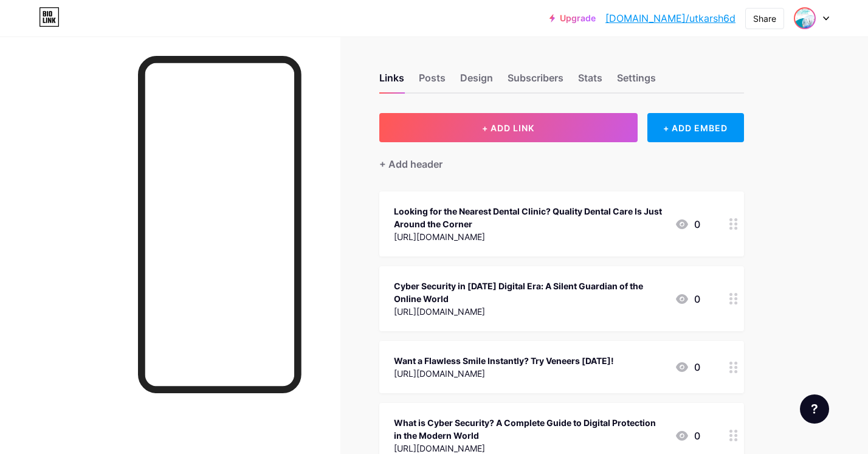 The image size is (868, 454). Describe the element at coordinates (572, 18) in the screenshot. I see `a: Upgrade` at that location.